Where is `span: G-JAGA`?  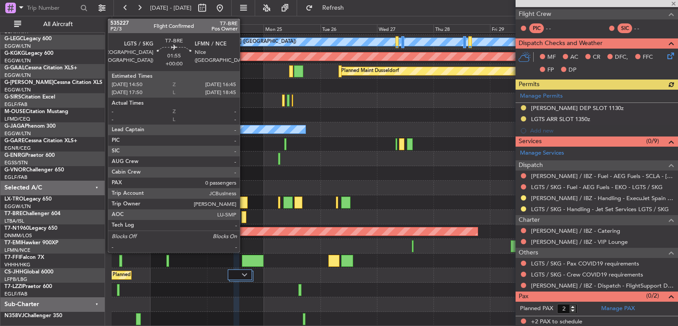 span: G-JAGA is located at coordinates (15, 126).